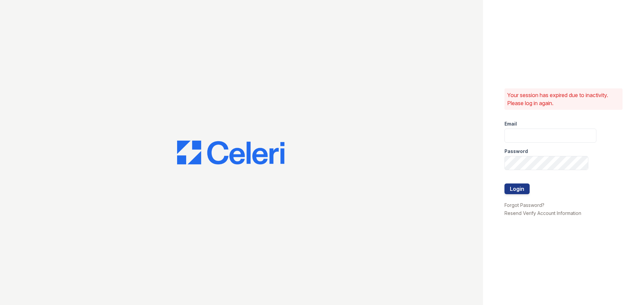  What do you see at coordinates (510, 124) in the screenshot?
I see `label: Email` at bounding box center [510, 124].